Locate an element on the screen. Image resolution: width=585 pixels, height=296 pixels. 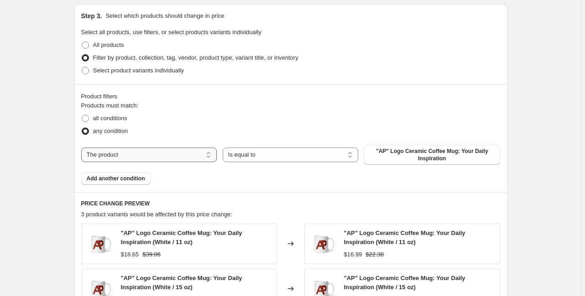
strike: $22.38 is located at coordinates (374, 255).